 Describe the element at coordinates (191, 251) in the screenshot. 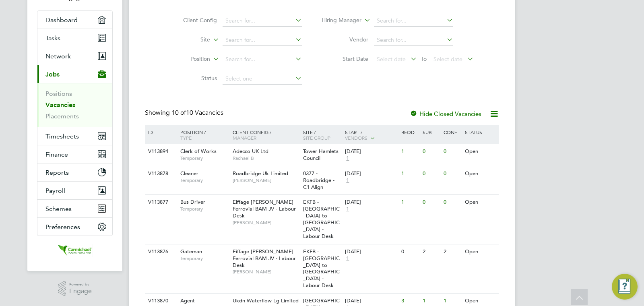

I see `span: Gateman` at that location.